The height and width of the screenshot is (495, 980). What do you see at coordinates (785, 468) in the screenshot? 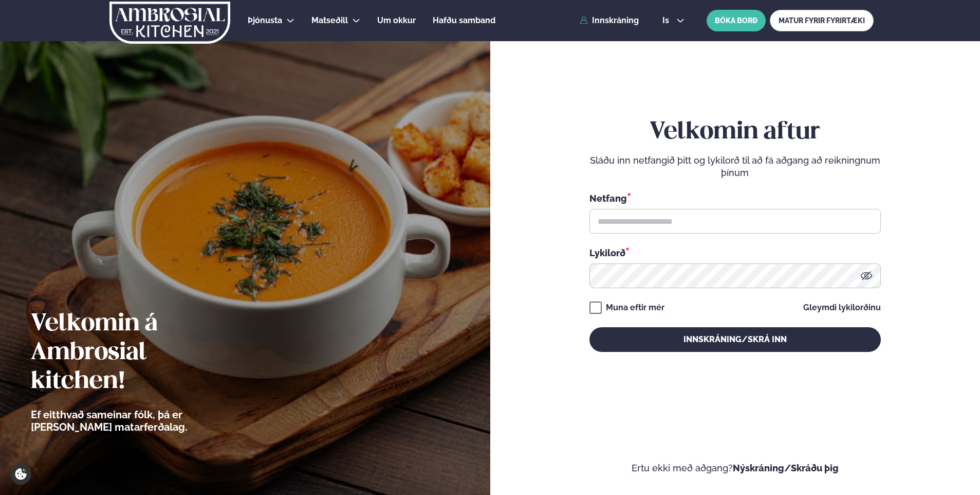
I see `a: Nýskráning/Skráðu þig` at bounding box center [785, 468].